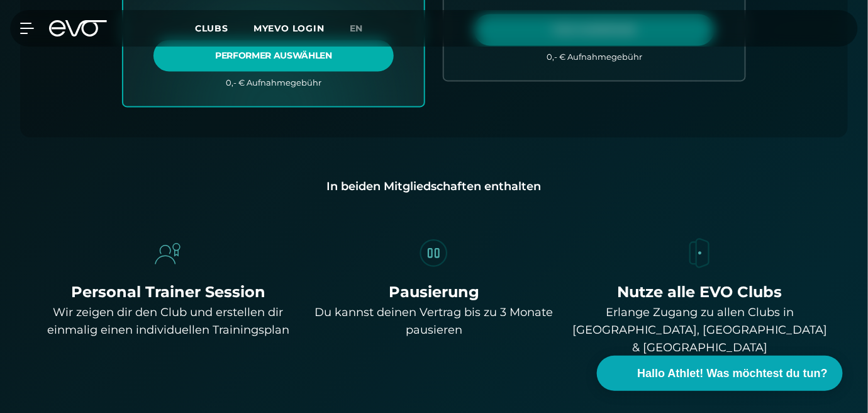  What do you see at coordinates (719, 373) in the screenshot?
I see `button: Hallo Athlet! Was möchtest du tun?` at bounding box center [719, 373].